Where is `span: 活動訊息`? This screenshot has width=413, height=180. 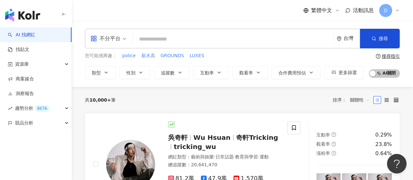
span: 活動訊息 is located at coordinates (364, 10).